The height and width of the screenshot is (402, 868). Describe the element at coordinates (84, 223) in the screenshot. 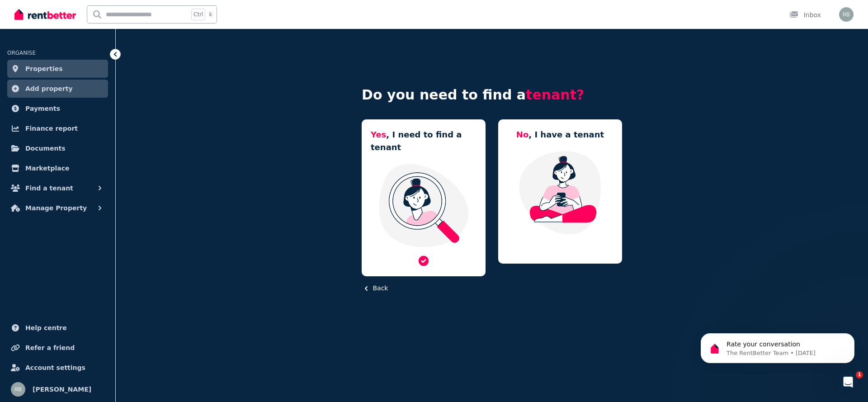

I see `b: all applicants must complete and submit their individual sections` at that location.